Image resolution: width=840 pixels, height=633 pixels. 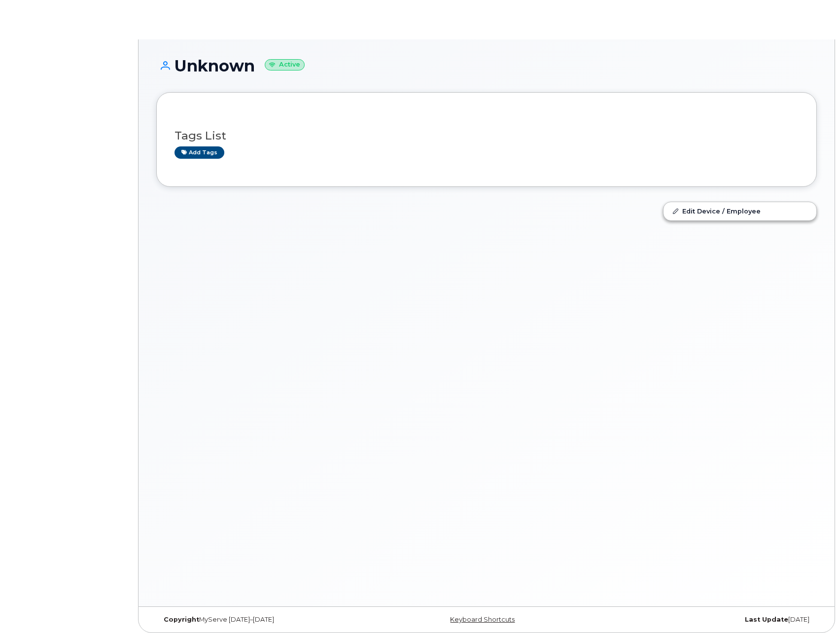 What do you see at coordinates (766, 619) in the screenshot?
I see `strong: Last Update` at bounding box center [766, 619].